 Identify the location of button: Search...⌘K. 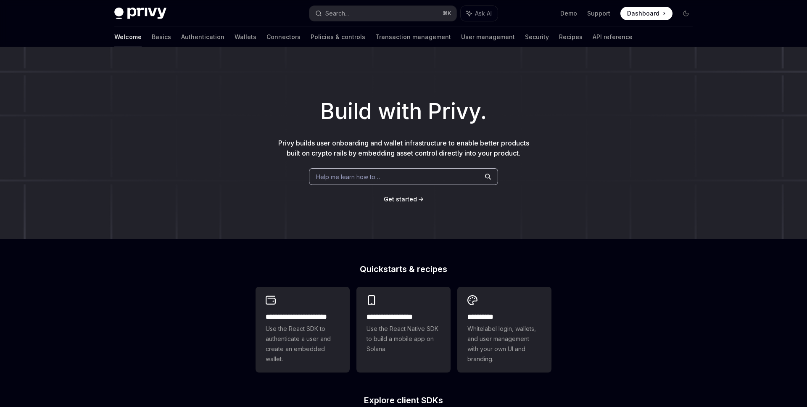
(383, 13).